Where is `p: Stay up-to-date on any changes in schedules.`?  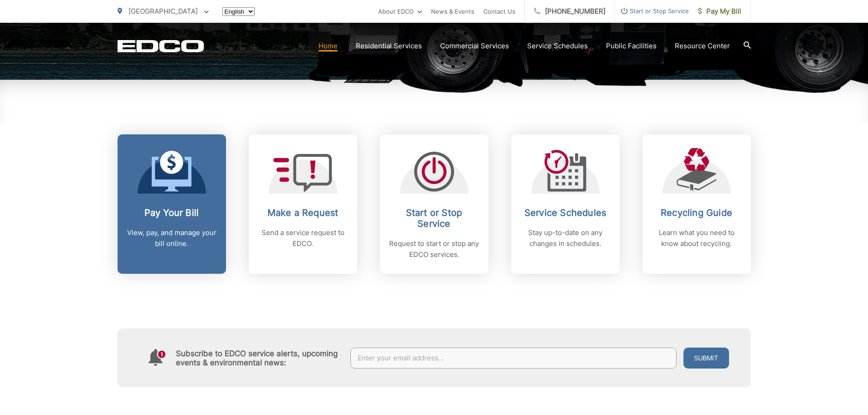
p: Stay up-to-date on any changes in schedules. is located at coordinates (565, 238).